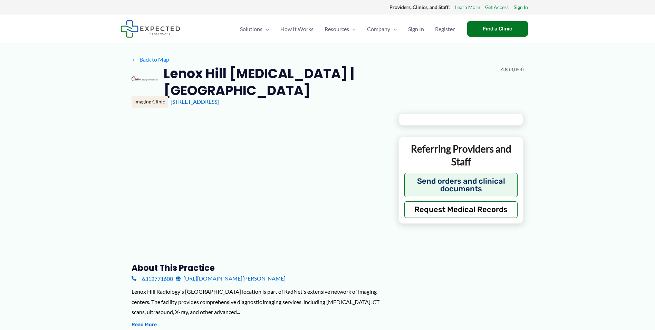 This screenshot has height=330, width=655. Describe the element at coordinates (445, 29) in the screenshot. I see `a: Register` at that location.